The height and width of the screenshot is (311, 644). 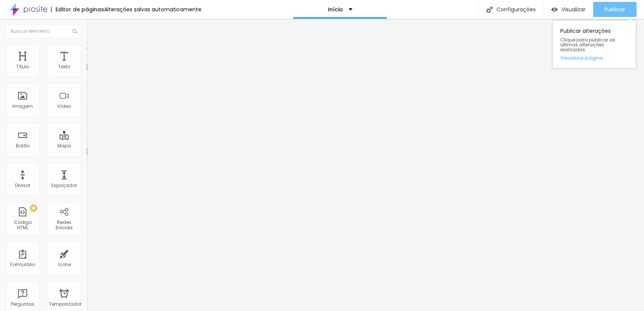 What do you see at coordinates (43, 32) in the screenshot?
I see `input: Buscar elemento` at bounding box center [43, 32].